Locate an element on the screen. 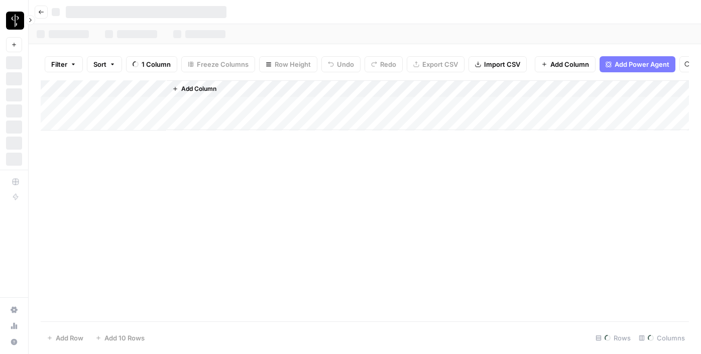 This screenshot has width=701, height=354. button: Sort is located at coordinates (104, 64).